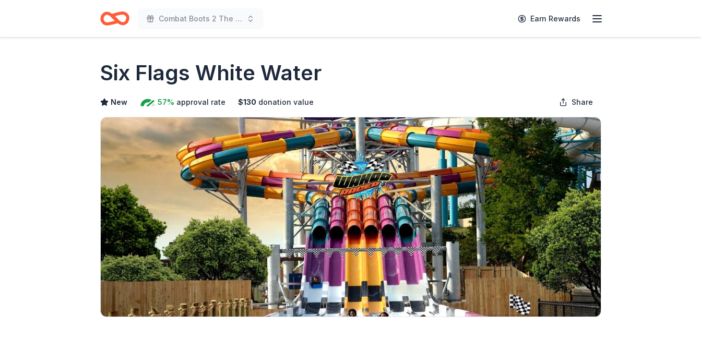 The height and width of the screenshot is (339, 701). I want to click on button: Share, so click(576, 102).